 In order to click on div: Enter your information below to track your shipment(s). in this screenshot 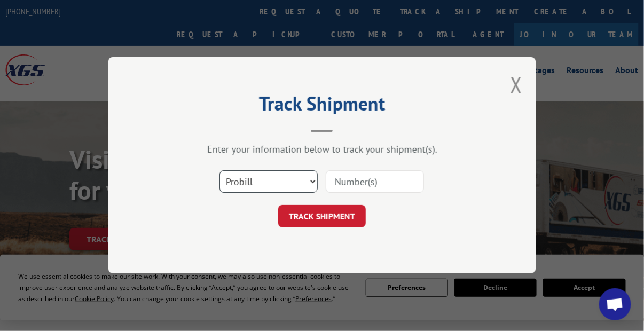, I will do `click(322, 149)`.